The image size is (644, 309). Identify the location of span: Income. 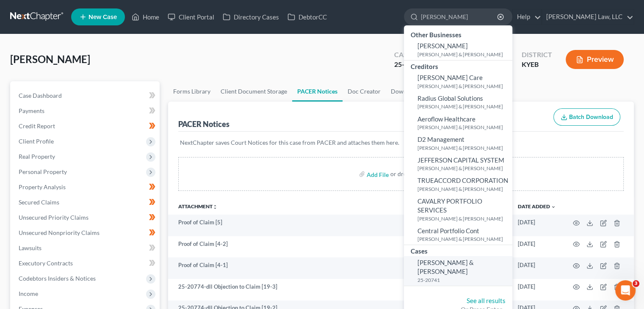
(28, 293).